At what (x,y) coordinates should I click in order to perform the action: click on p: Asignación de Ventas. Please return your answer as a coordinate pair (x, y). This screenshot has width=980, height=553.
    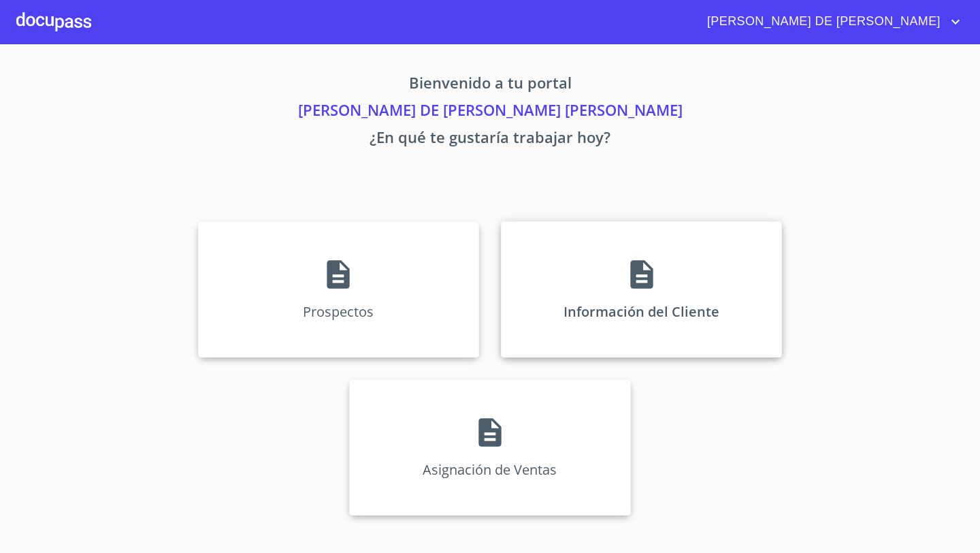
    Looking at the image, I should click on (490, 469).